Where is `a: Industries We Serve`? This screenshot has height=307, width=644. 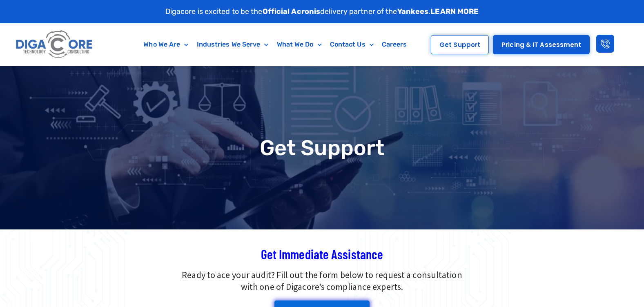
a: Industries We Serve is located at coordinates (233, 44).